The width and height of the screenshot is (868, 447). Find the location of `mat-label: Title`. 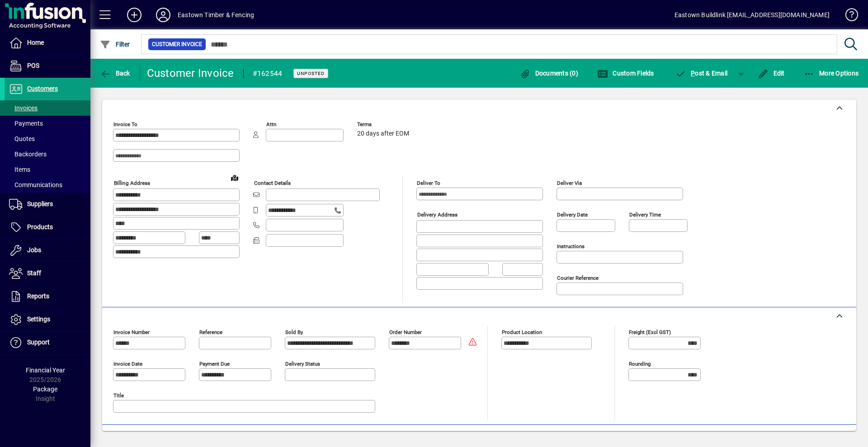

mat-label: Title is located at coordinates (119, 395).